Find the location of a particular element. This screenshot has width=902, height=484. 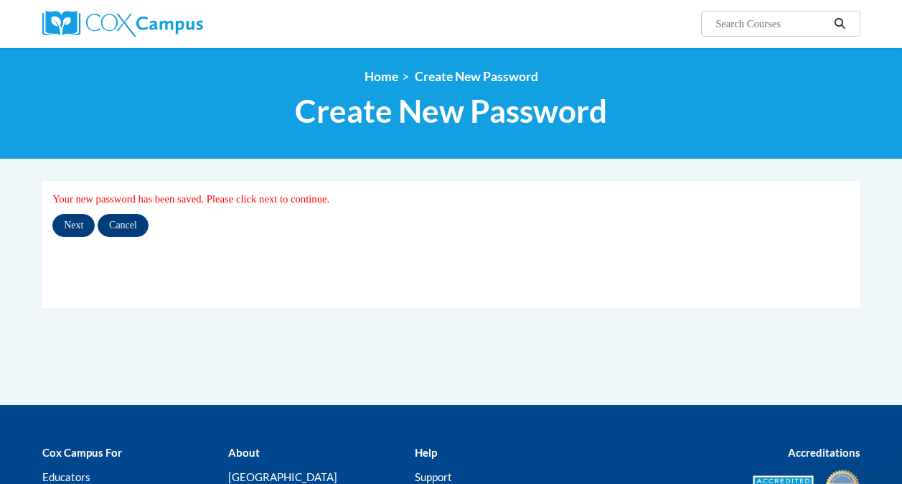

a: Support is located at coordinates (434, 477).